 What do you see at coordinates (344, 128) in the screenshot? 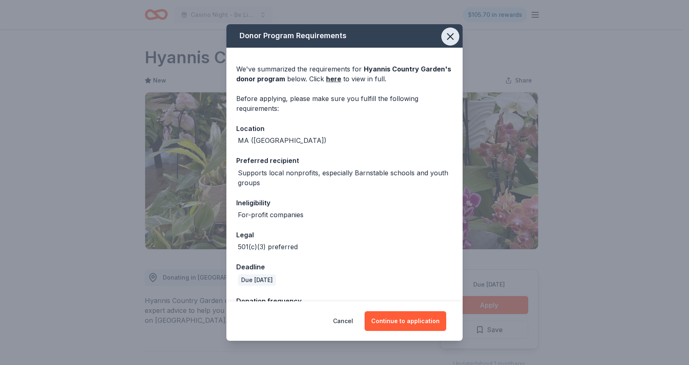
I see `div: Location` at bounding box center [344, 128].